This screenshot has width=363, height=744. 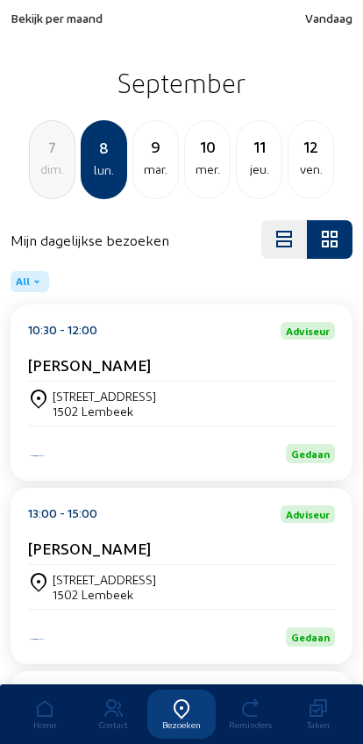 What do you see at coordinates (250, 725) in the screenshot?
I see `div: Reminders` at bounding box center [250, 725].